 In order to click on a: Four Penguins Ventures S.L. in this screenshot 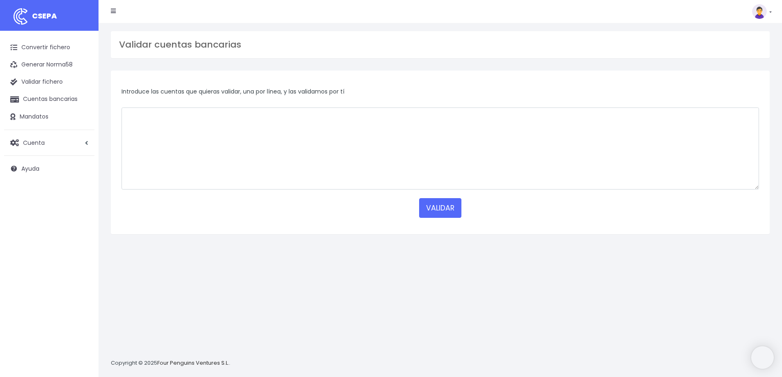, I will do `click(193, 363)`.